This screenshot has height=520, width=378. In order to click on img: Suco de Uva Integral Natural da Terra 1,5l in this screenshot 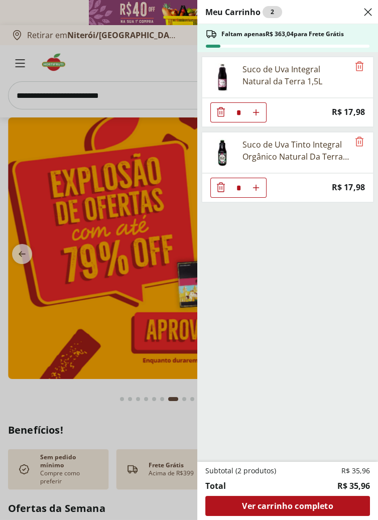, I will do `click(222, 77)`.